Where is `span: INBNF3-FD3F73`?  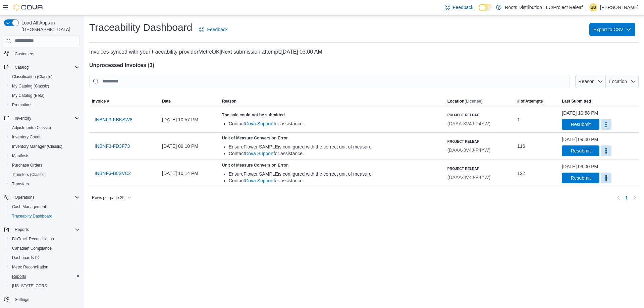 span: INBNF3-FD3F73 is located at coordinates (112, 146).